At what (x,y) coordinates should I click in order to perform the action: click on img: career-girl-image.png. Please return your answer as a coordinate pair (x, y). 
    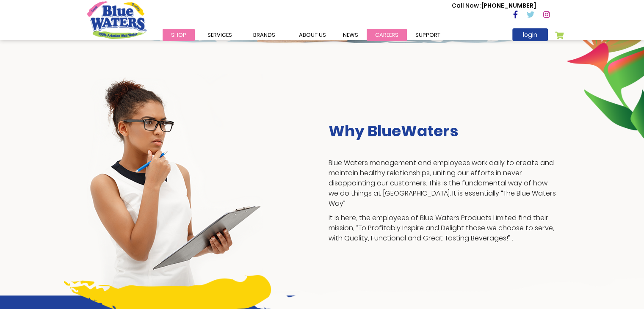
    Looking at the image, I should click on (174, 184).